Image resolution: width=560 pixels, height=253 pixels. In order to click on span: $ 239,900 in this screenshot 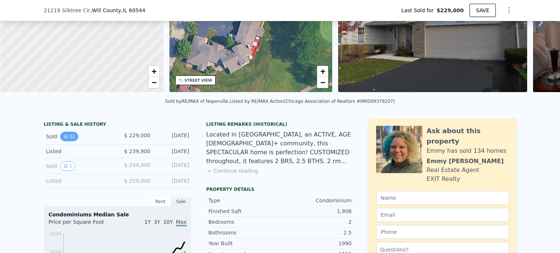, I will do `click(137, 151)`.